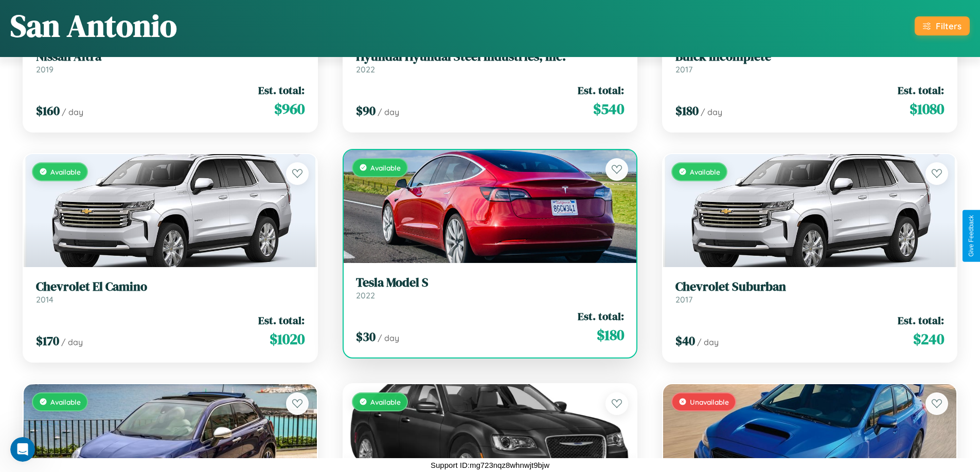 The image size is (980, 472). Describe the element at coordinates (170, 287) in the screenshot. I see `h3: Chevrolet El Camino` at that location.